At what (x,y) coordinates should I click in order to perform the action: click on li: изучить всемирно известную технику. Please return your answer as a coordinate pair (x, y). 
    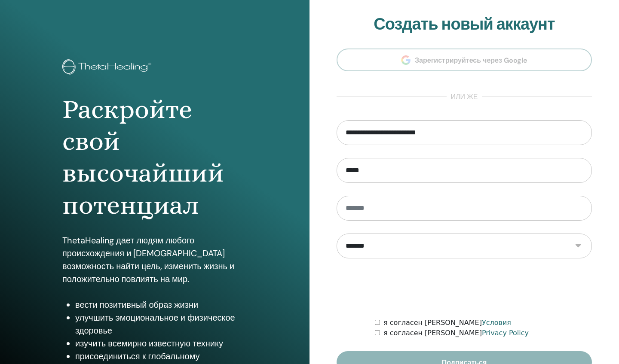
    Looking at the image, I should click on (161, 344).